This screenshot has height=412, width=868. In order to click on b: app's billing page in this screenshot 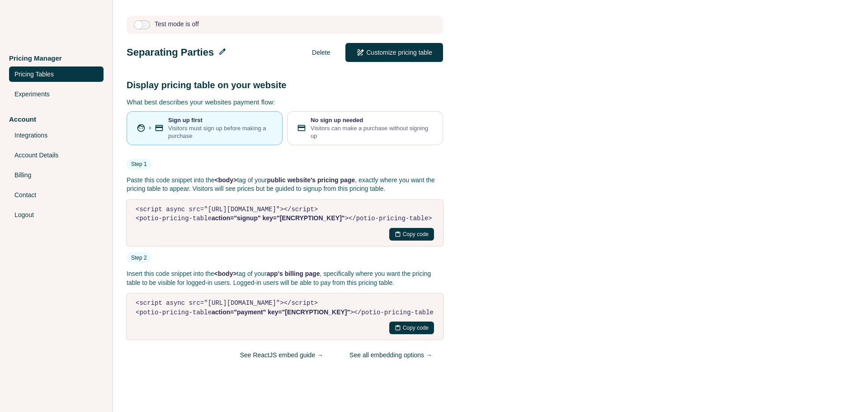, I will do `click(293, 274)`.